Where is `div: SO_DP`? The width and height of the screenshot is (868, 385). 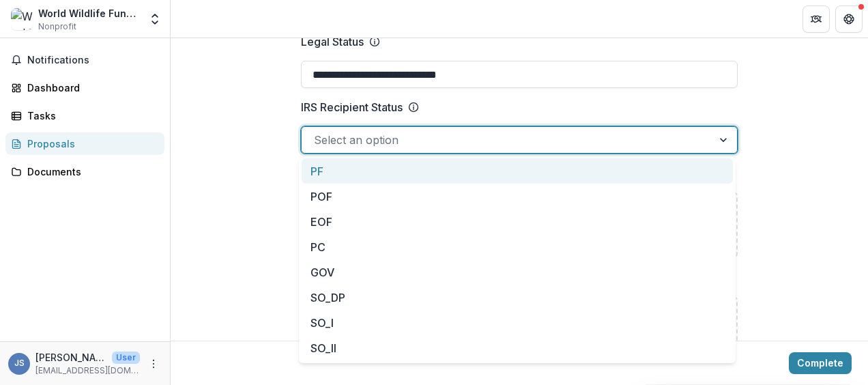
div: SO_DP is located at coordinates (517, 297).